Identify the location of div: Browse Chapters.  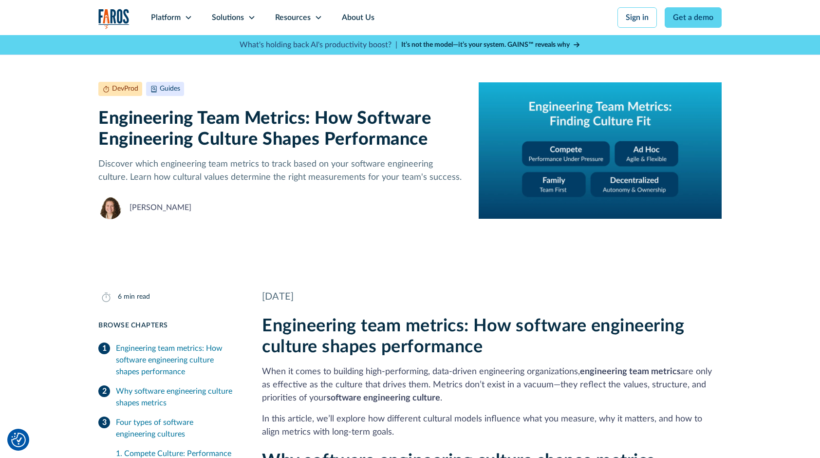
(169, 325).